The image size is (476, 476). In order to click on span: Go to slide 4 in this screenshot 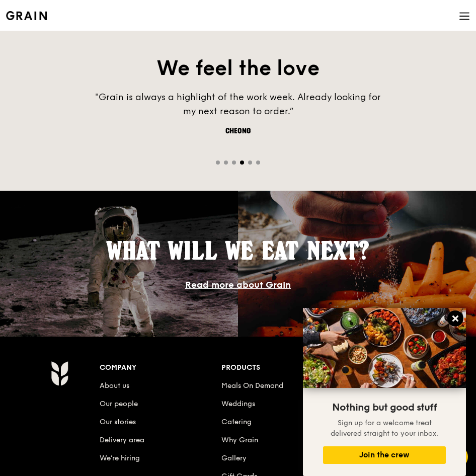, I will do `click(242, 162)`.